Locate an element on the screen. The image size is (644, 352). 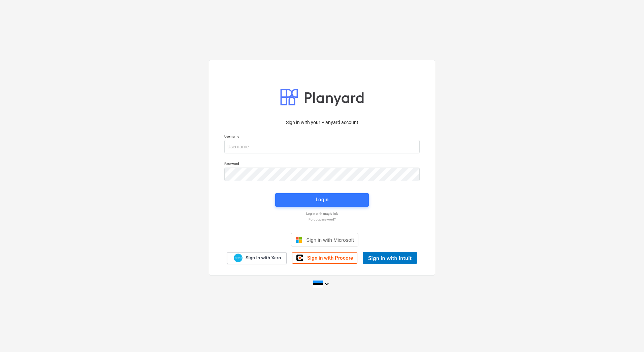
div: Login is located at coordinates (322, 200).